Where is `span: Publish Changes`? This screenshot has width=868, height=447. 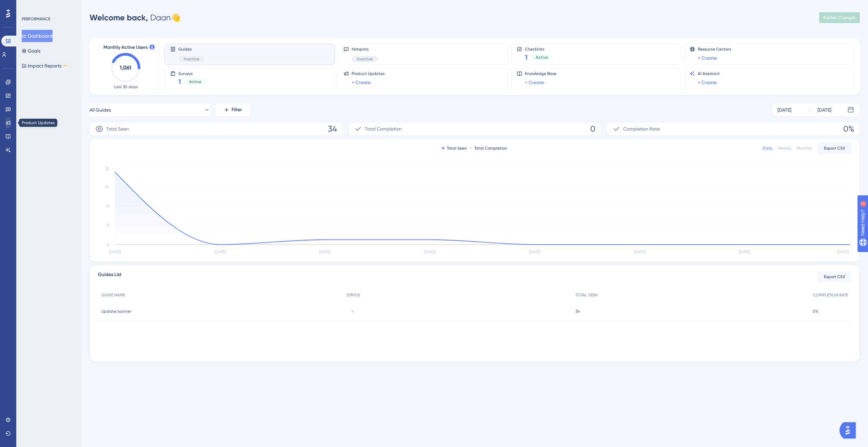
span: Publish Changes is located at coordinates (839, 18).